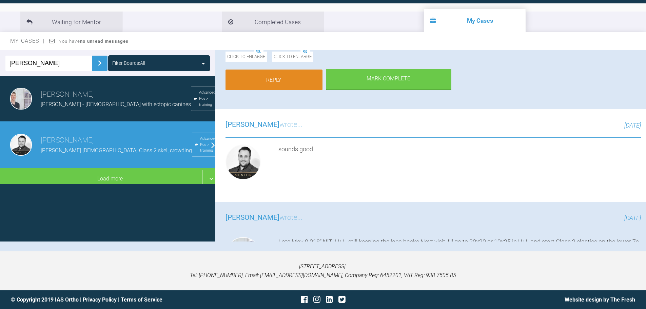 The width and height of the screenshot is (646, 309). I want to click on li: Waiting for Mentor, so click(71, 22).